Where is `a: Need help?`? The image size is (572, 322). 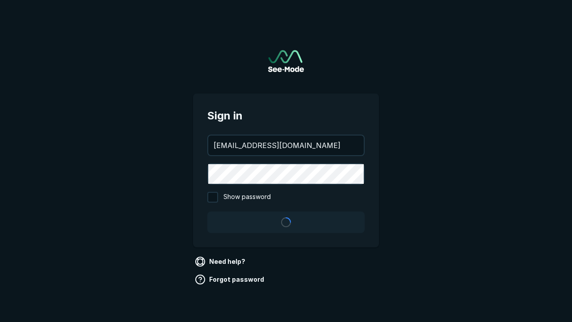
a: Need help? is located at coordinates (221, 261).